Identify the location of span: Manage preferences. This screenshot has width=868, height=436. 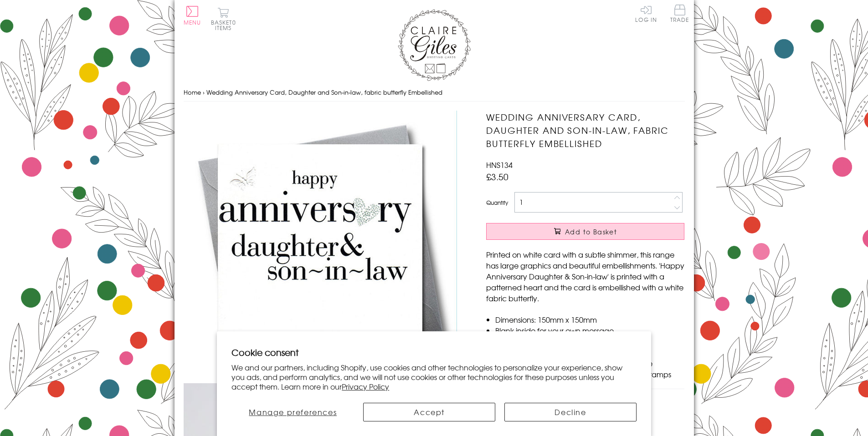
(292, 412).